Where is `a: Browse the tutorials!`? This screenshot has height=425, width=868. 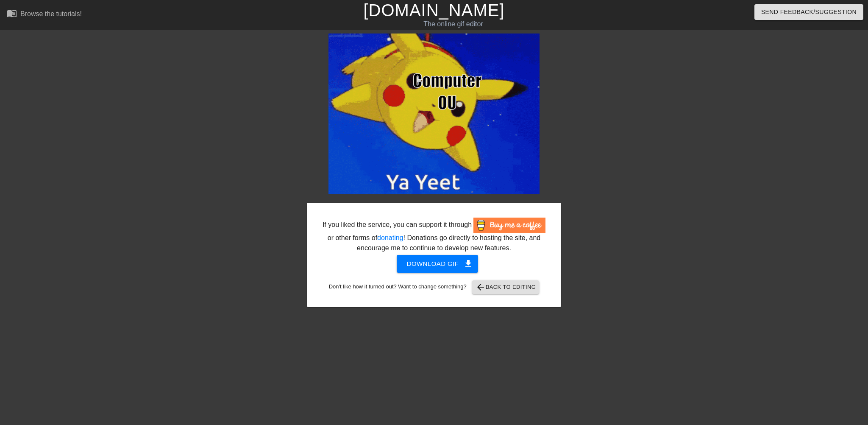 a: Browse the tutorials! is located at coordinates (44, 14).